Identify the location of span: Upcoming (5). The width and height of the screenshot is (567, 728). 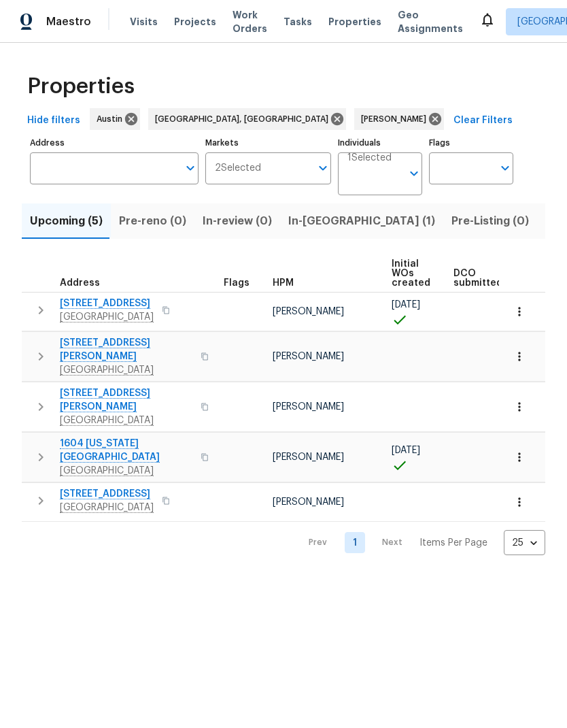
(66, 221).